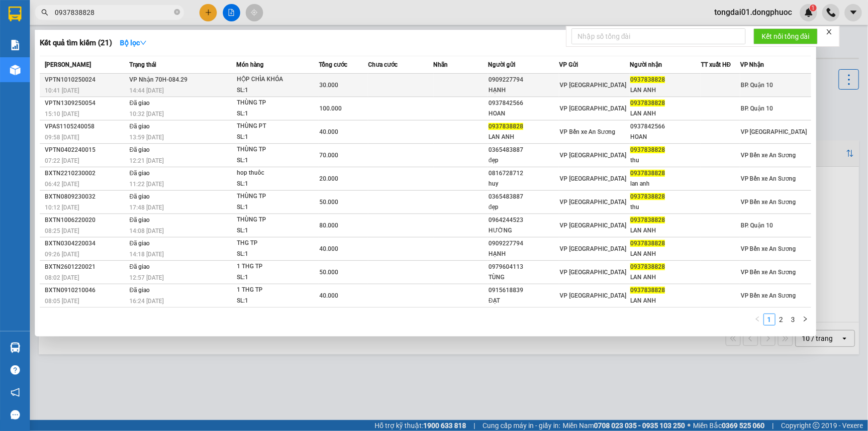 This screenshot has height=431, width=868. Describe the element at coordinates (752, 65) in the screenshot. I see `span: VP Nhận` at that location.